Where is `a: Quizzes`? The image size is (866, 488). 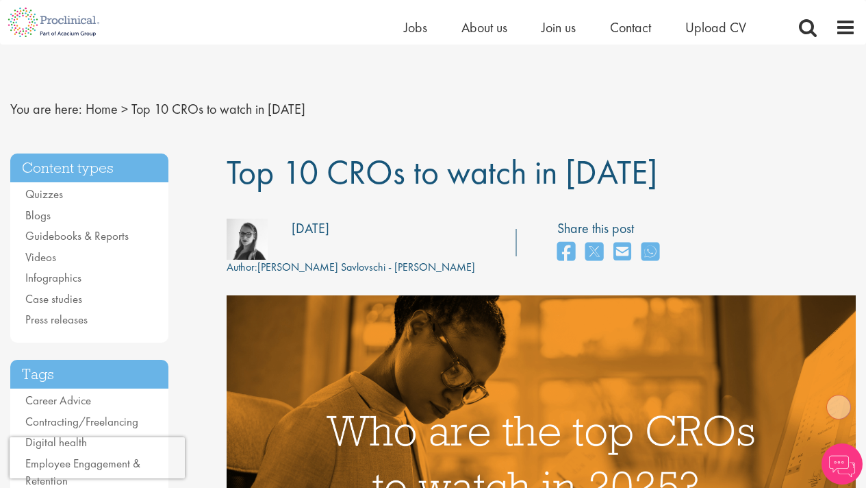 a: Quizzes is located at coordinates (44, 194).